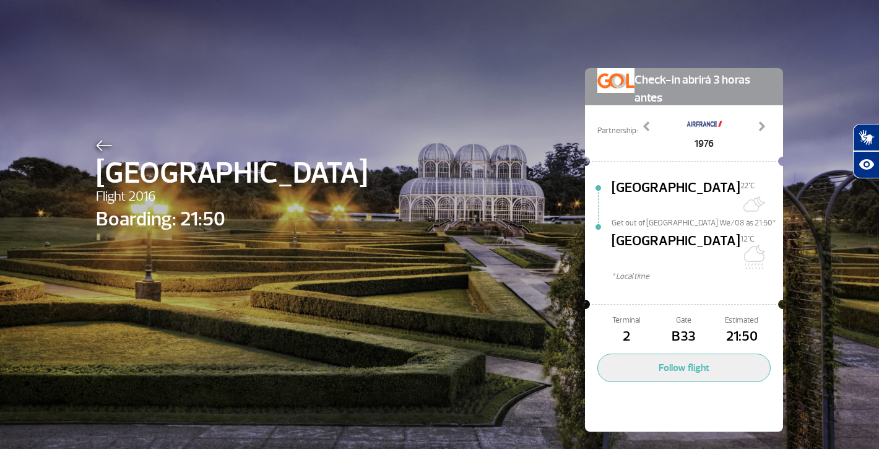  What do you see at coordinates (684, 337) in the screenshot?
I see `span: B33` at bounding box center [684, 337].